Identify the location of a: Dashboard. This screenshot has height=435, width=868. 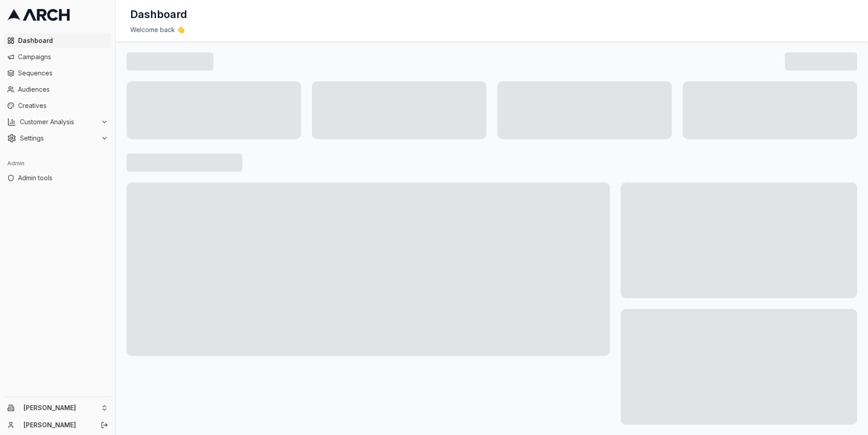
(57, 41).